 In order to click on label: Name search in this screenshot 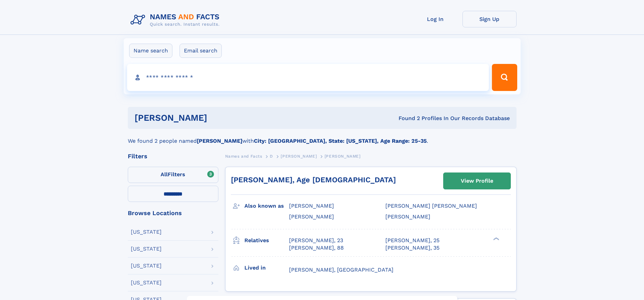, I will do `click(151, 51)`.